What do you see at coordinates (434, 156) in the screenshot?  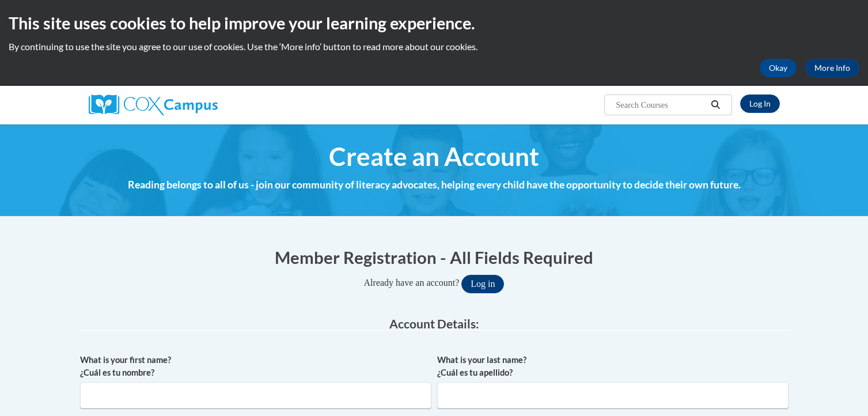 I see `span: Create an Account` at bounding box center [434, 156].